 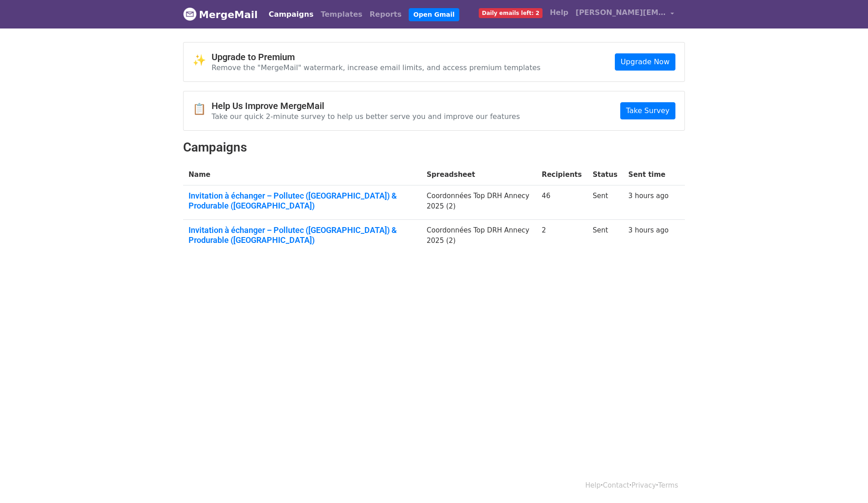 What do you see at coordinates (366, 116) in the screenshot?
I see `p: Take our quick 2-minute survey to help us better serve you and improve our features` at bounding box center [366, 116].